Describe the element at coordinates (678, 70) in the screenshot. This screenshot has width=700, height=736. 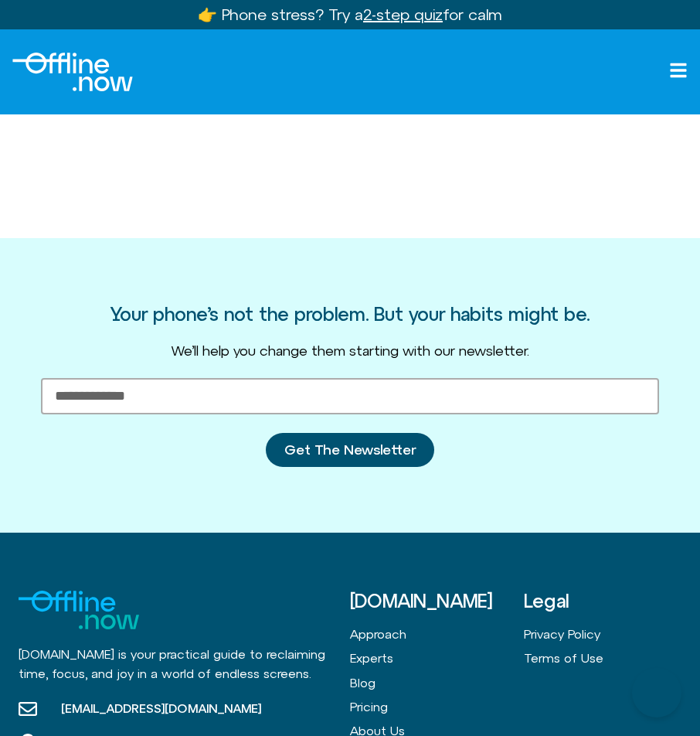
I see `a: Open menu` at that location.